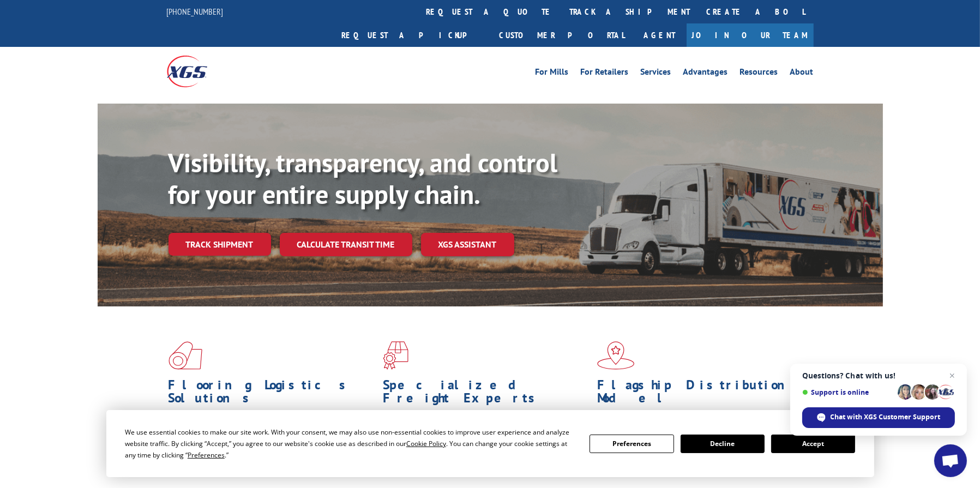 This screenshot has width=980, height=488. Describe the element at coordinates (879, 376) in the screenshot. I see `span: Questions? Chat with us!` at that location.